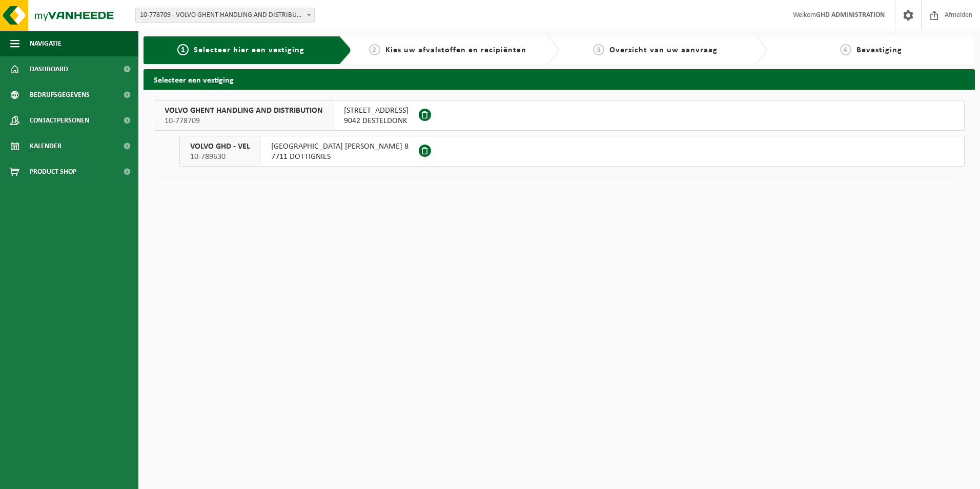 The width and height of the screenshot is (980, 489). Describe the element at coordinates (249, 50) in the screenshot. I see `span: Selecteer hier een vestiging` at that location.